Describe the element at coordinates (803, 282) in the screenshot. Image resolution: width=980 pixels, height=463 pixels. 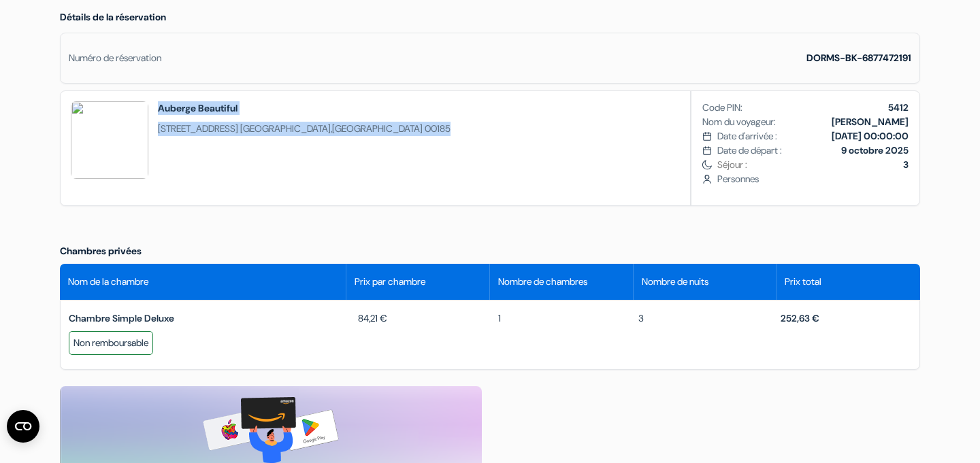
I see `span: Prix total` at that location.